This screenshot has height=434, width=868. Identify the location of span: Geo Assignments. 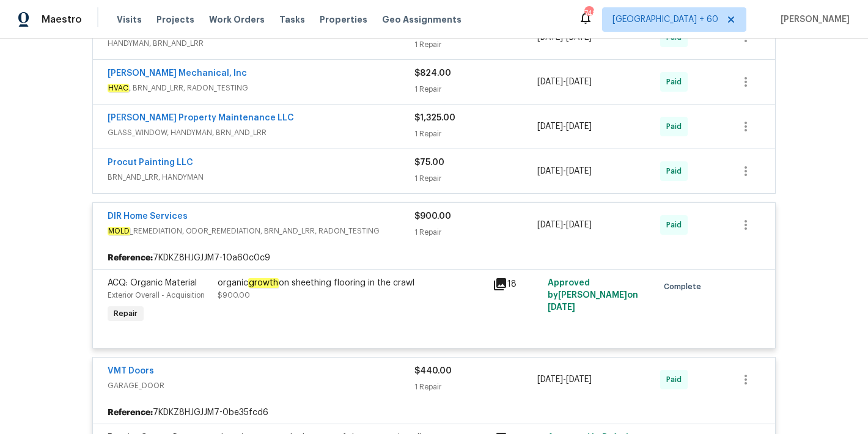
(422, 20).